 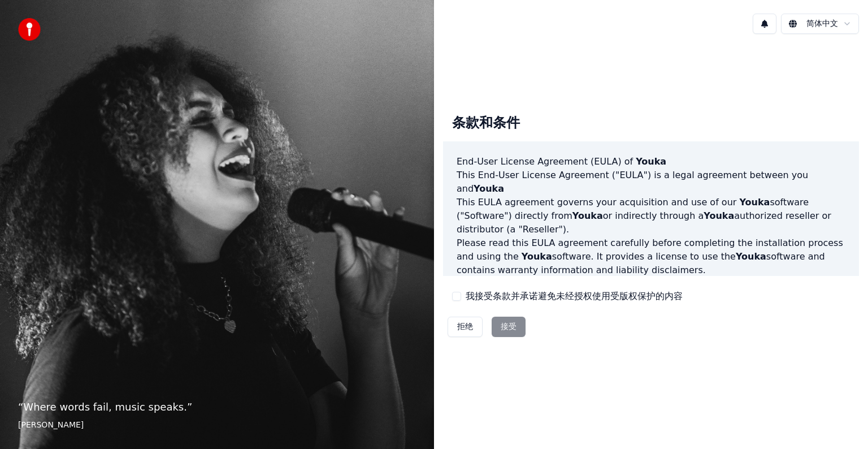 I want to click on button: 拒绝, so click(x=465, y=327).